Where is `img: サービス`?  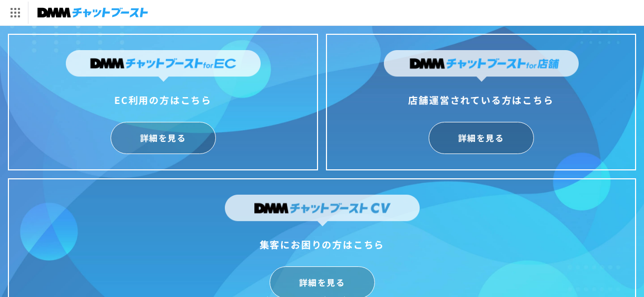 img: サービス is located at coordinates (14, 12).